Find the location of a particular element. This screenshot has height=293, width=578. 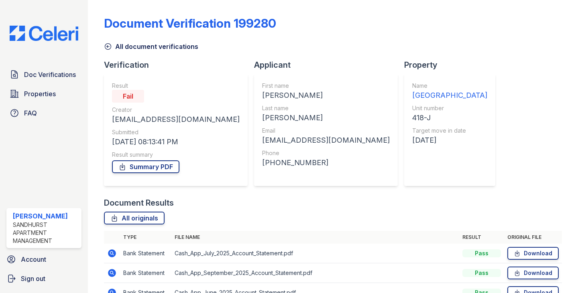

div: Fail is located at coordinates (128, 96).